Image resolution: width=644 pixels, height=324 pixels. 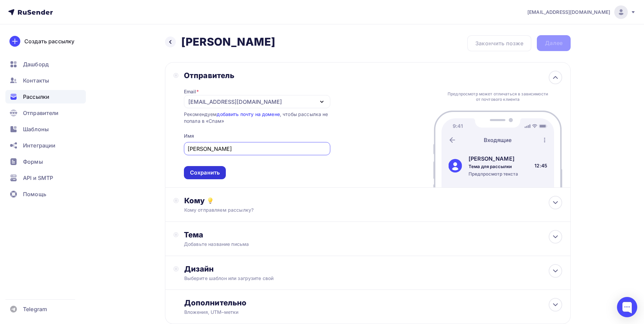 What do you see at coordinates (33, 162) in the screenshot?
I see `span: Формы` at bounding box center [33, 162].